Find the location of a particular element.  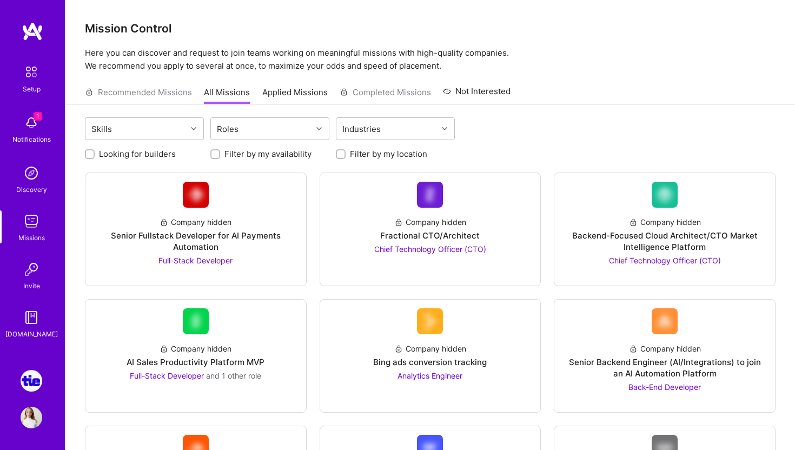

a: Applied Missions is located at coordinates (295, 95).